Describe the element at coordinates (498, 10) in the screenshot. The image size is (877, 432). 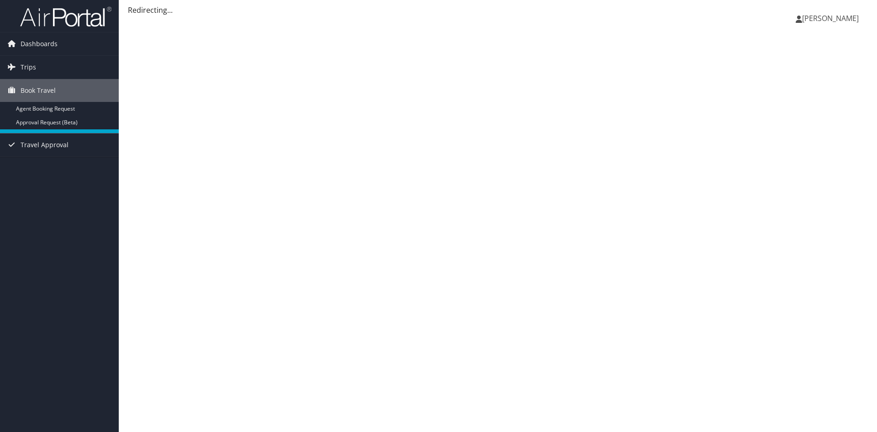
I see `div: Redirecting...` at that location.